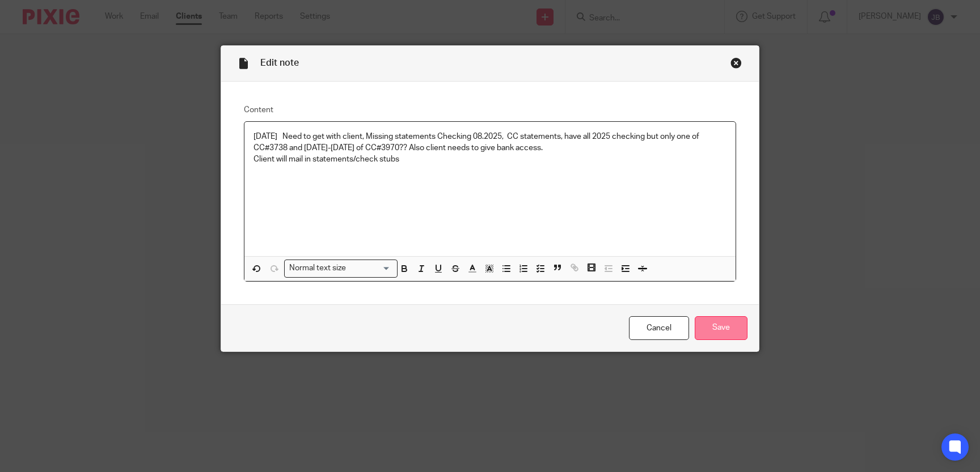 The height and width of the screenshot is (472, 980). Describe the element at coordinates (721, 328) in the screenshot. I see `input: Save` at that location.